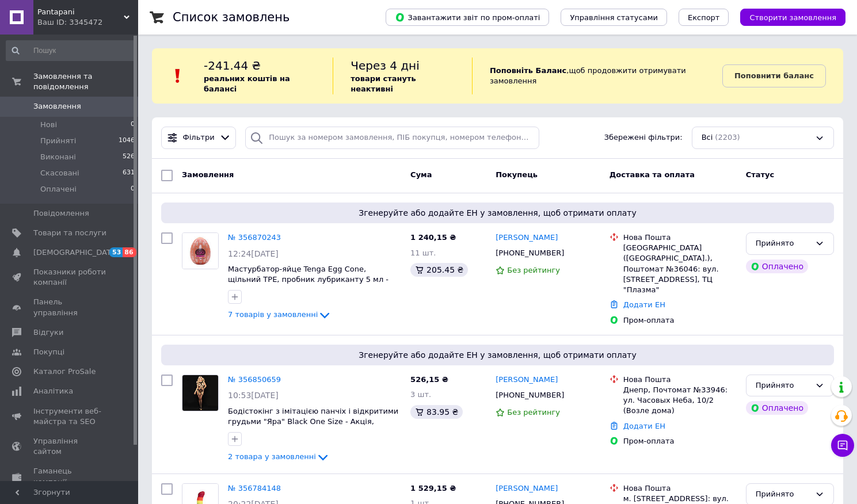  Describe the element at coordinates (48, 125) in the screenshot. I see `span: Нові` at that location.